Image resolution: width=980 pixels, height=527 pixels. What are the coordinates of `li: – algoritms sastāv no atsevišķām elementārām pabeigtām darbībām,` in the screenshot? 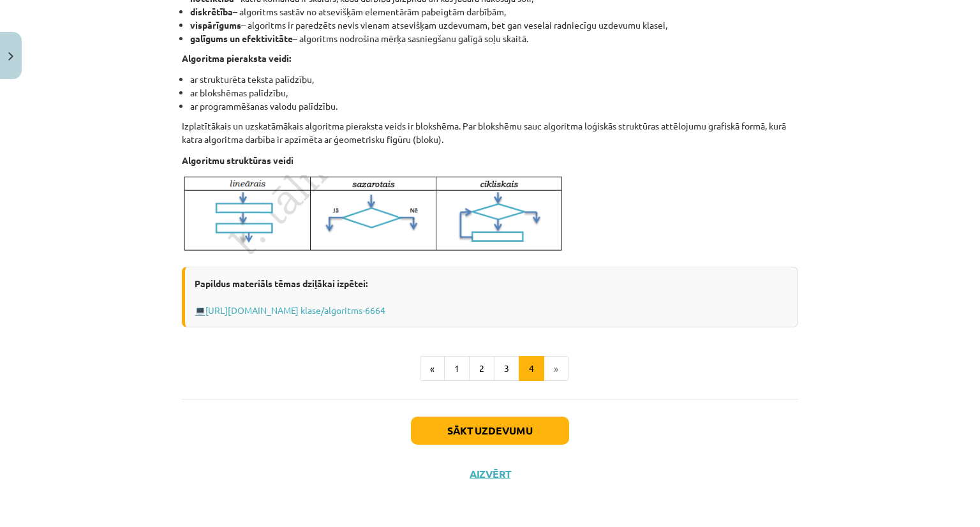 It's located at (494, 12).